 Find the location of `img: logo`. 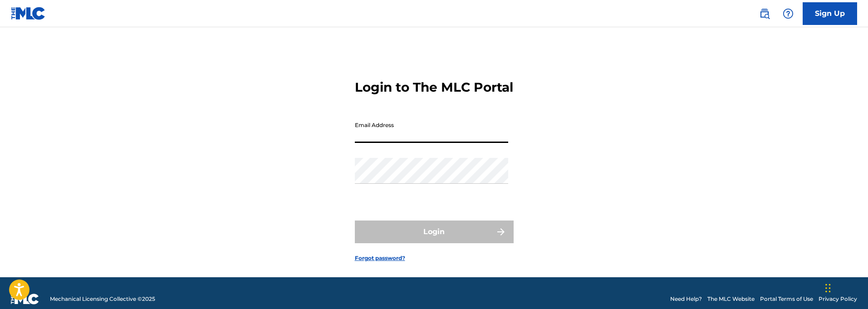

img: logo is located at coordinates (25, 299).